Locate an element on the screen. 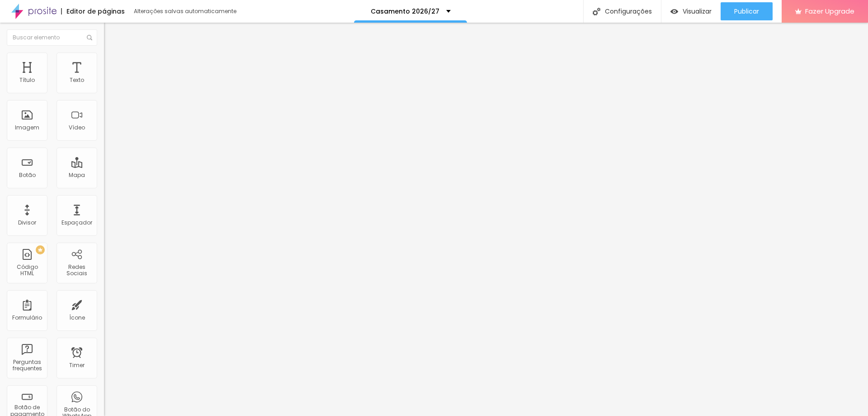  span: Publicar is located at coordinates (747, 11).